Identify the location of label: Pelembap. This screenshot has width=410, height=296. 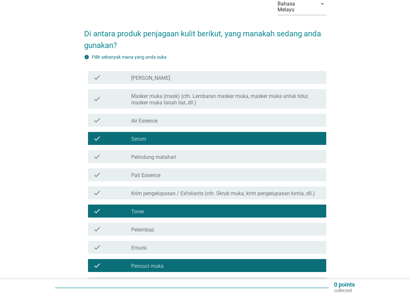
(142, 230).